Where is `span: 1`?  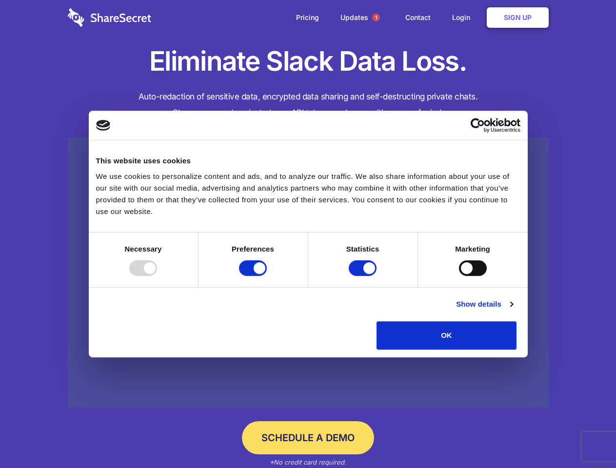
span: 1 is located at coordinates (376, 18).